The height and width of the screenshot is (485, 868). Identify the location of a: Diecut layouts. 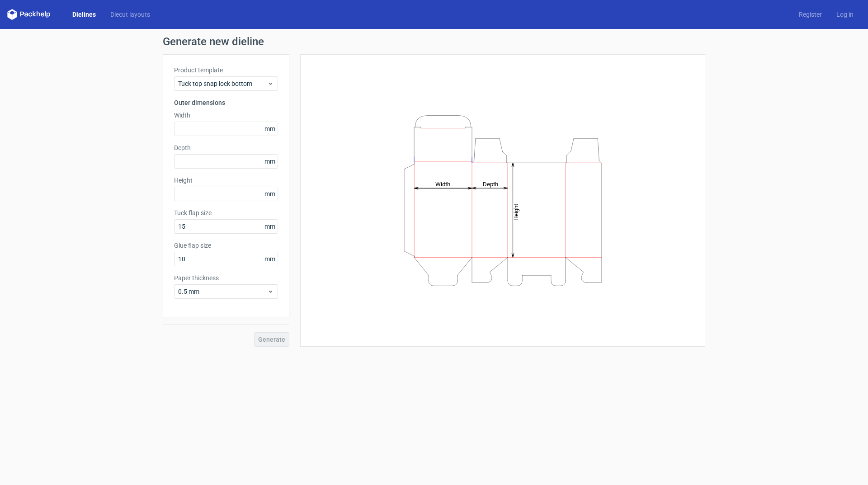
(131, 15).